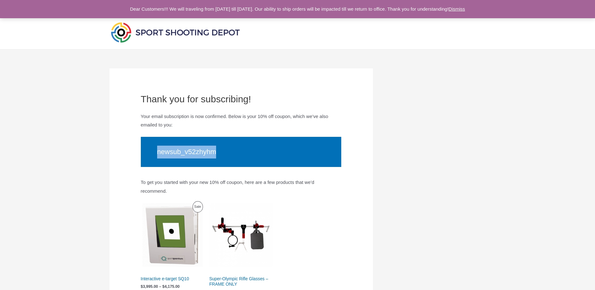  What do you see at coordinates (149, 286) in the screenshot?
I see `span: 3,995.00` at bounding box center [149, 286].